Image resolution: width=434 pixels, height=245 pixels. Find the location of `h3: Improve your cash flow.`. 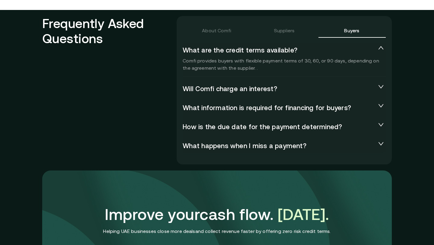

h3: Improve your cash flow. is located at coordinates (217, 214).